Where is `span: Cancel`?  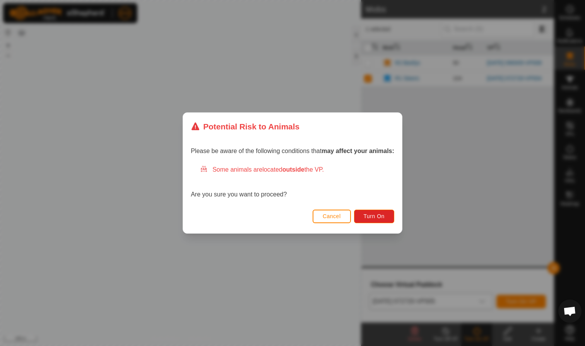 span: Cancel is located at coordinates (332, 216).